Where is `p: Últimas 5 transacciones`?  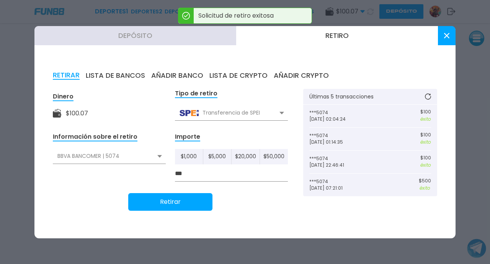
p: Últimas 5 transacciones is located at coordinates (342, 97).